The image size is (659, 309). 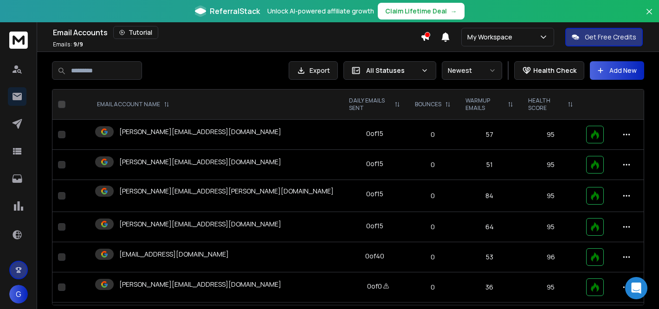 What do you see at coordinates (235, 11) in the screenshot?
I see `span: ReferralStack` at bounding box center [235, 11].